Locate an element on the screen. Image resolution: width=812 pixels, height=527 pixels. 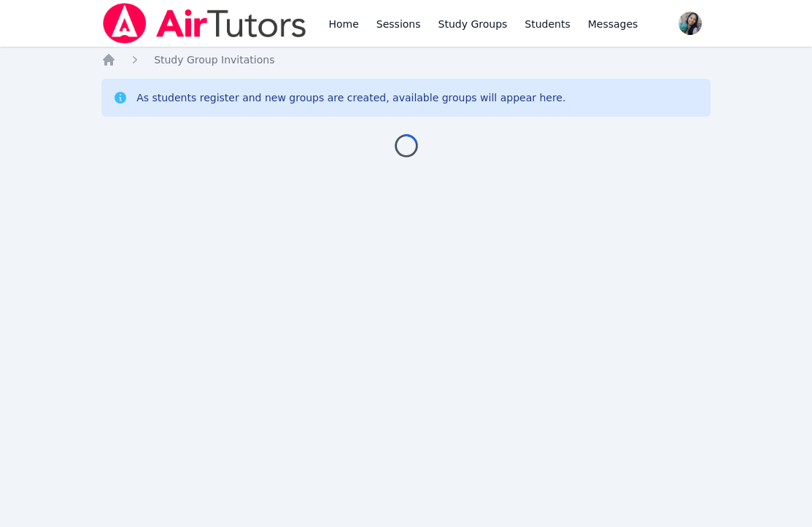
span: Messages is located at coordinates (612, 24).